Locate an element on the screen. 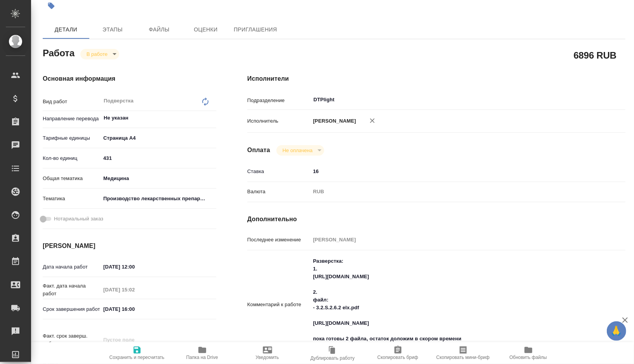 Image resolution: width=634 pixels, height=364 pixels. h2: 6896 RUB is located at coordinates (595, 55).